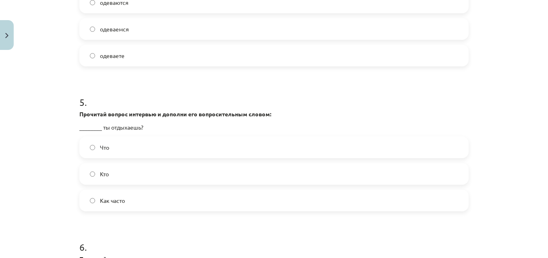  Describe the element at coordinates (92, 147) in the screenshot. I see `input: Что` at that location.